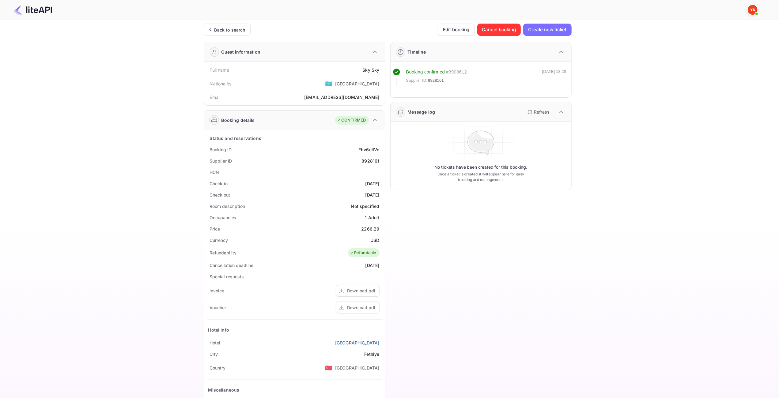  Describe the element at coordinates (417, 81) in the screenshot. I see `span: Supplier ID:` at that location.